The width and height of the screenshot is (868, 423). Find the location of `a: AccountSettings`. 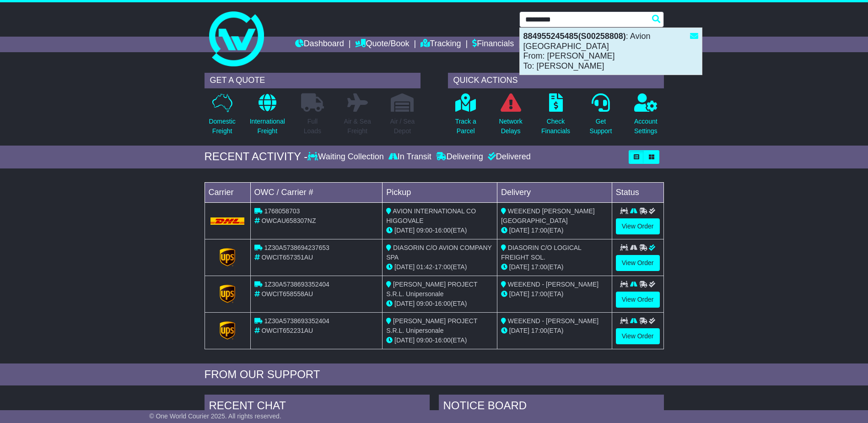

a: AccountSettings is located at coordinates (646, 117).